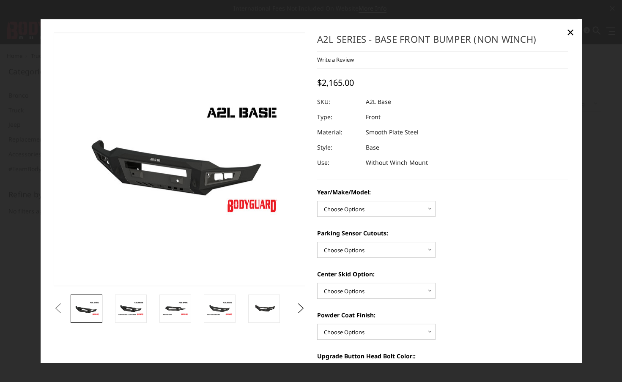  Describe the element at coordinates (335, 60) in the screenshot. I see `a: Write a Review` at that location.